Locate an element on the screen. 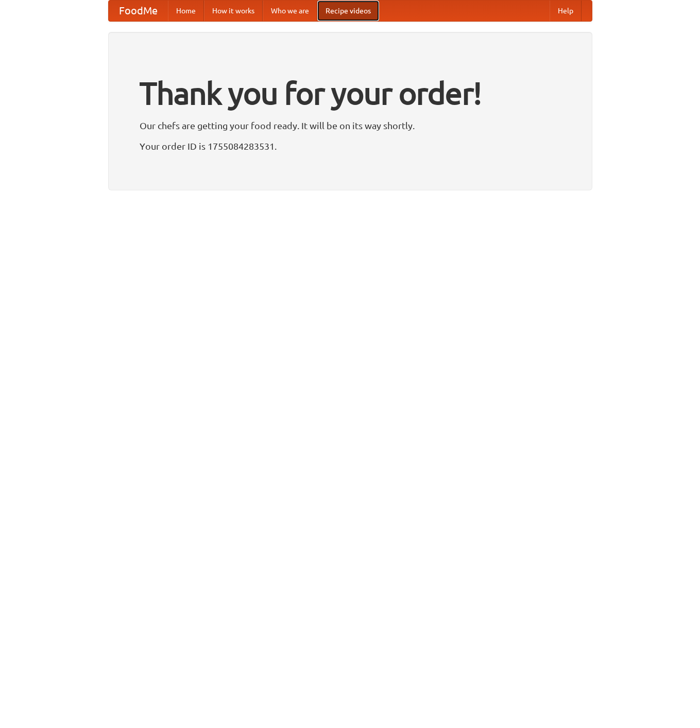  a: FoodMe is located at coordinates (138, 10).